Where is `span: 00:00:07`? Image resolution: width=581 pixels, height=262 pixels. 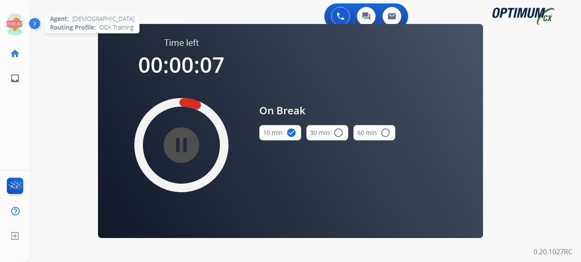 span: 00:00:07 is located at coordinates (181, 65).